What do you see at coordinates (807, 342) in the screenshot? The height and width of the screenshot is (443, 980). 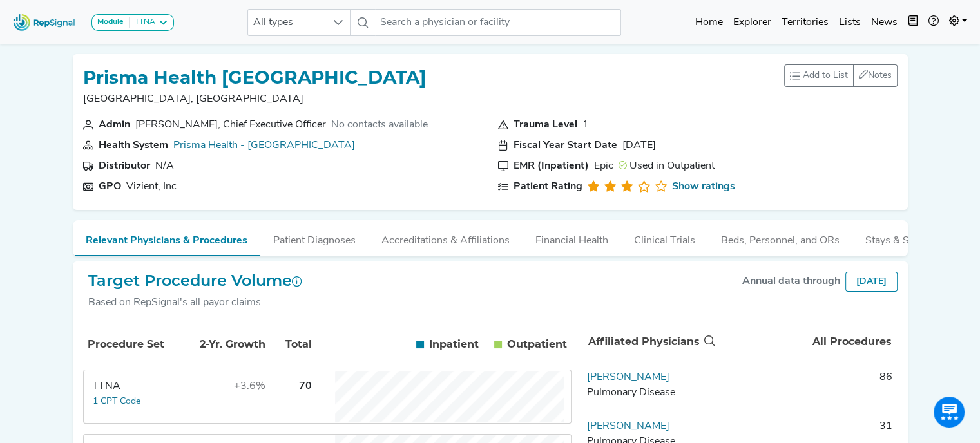 I see `th: All Procedures` at bounding box center [807, 342].